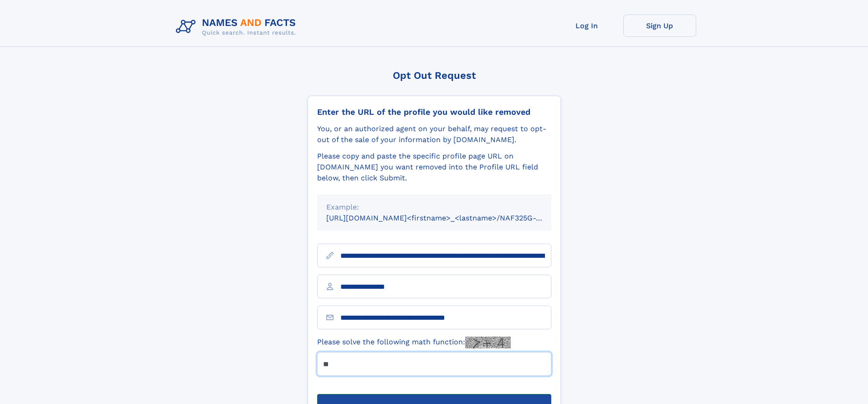 This screenshot has height=404, width=868. Describe the element at coordinates (660, 25) in the screenshot. I see `a: Sign Up` at that location.